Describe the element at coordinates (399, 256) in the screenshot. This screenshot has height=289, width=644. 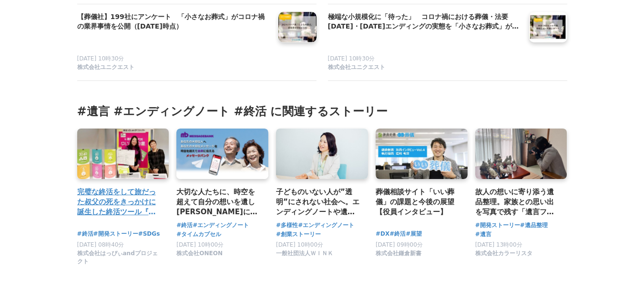
I see `a: 株式会社鎌倉新書` at that location.